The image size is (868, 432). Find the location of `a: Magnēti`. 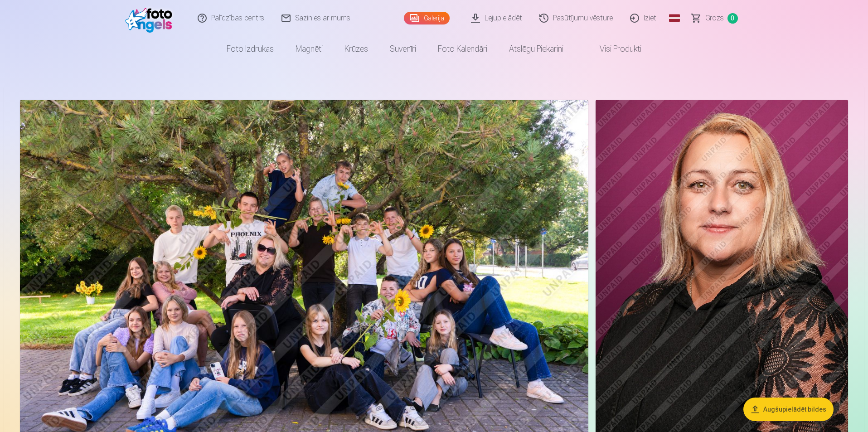

a: Magnēti is located at coordinates (309, 49).